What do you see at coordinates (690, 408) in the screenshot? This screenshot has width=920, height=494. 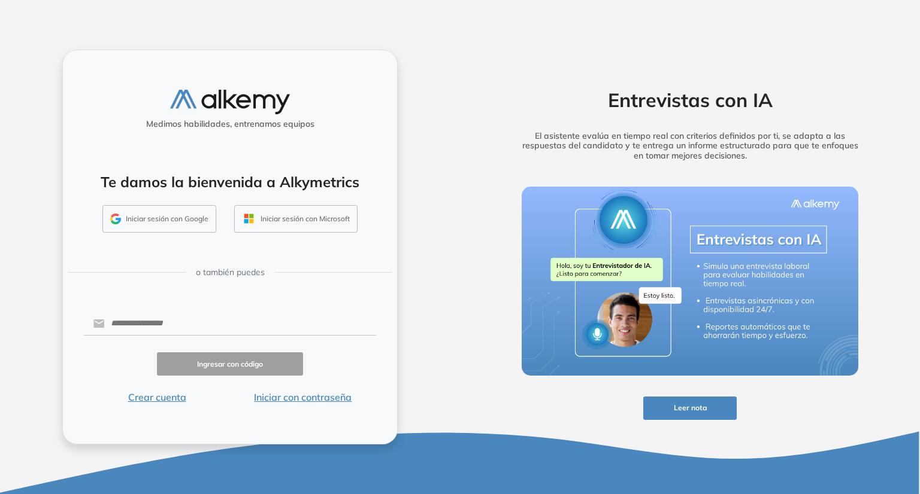 I see `button: Leer nota` at bounding box center [690, 408].